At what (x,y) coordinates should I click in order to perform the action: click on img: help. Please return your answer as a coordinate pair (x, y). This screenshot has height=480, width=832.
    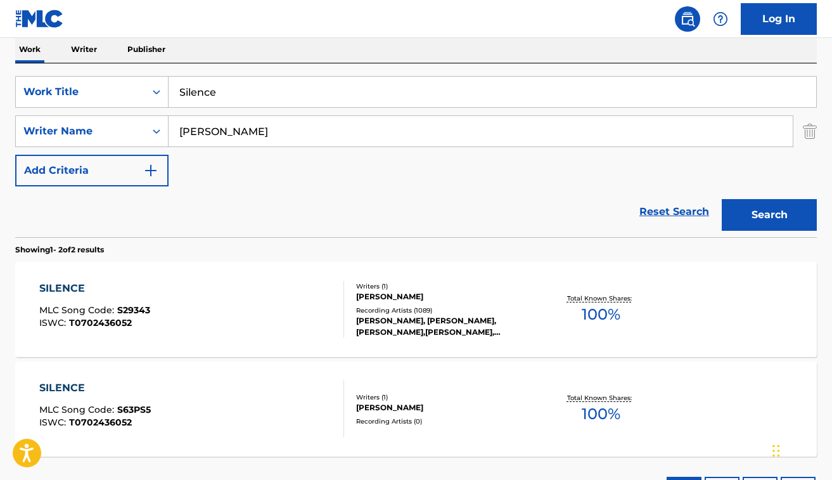
    Looking at the image, I should click on (721, 19).